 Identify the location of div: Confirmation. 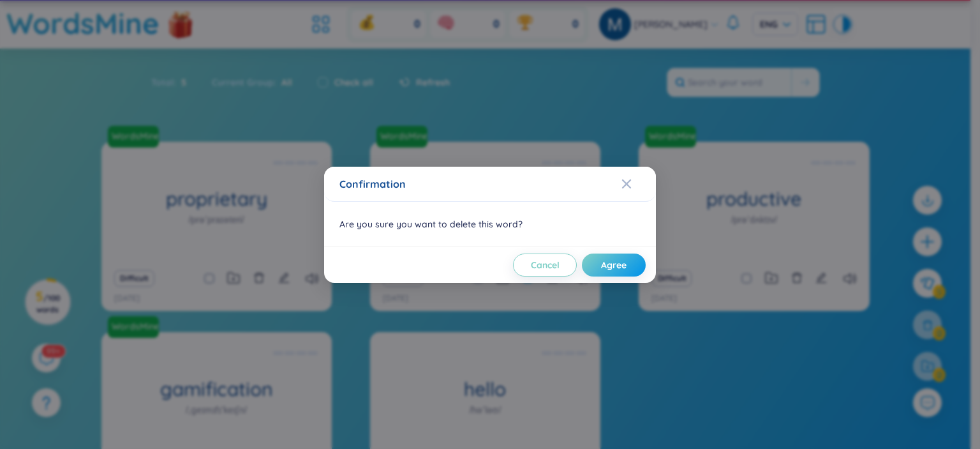
(490, 184).